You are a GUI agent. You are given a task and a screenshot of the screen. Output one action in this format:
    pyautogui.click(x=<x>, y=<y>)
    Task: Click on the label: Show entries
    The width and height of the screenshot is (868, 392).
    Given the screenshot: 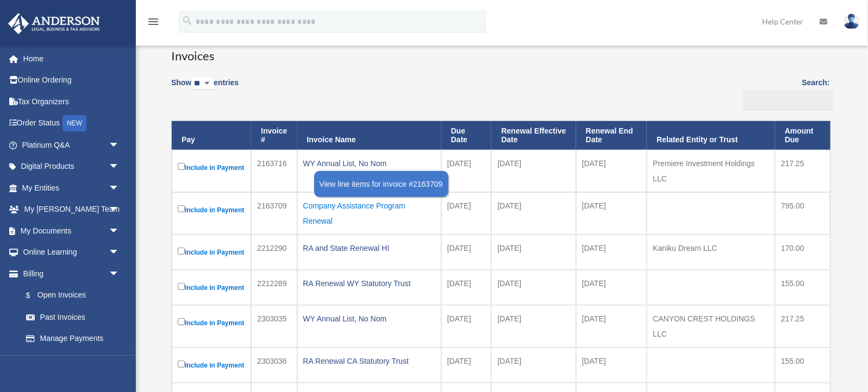 What is the action you would take?
    pyautogui.click(x=205, y=88)
    